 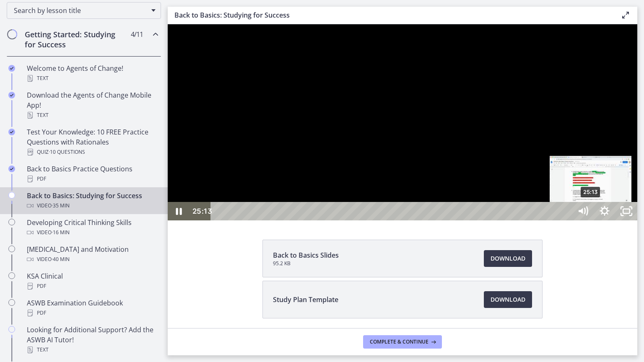 I want to click on div: ASWB Examination Guidebook, so click(x=92, y=308).